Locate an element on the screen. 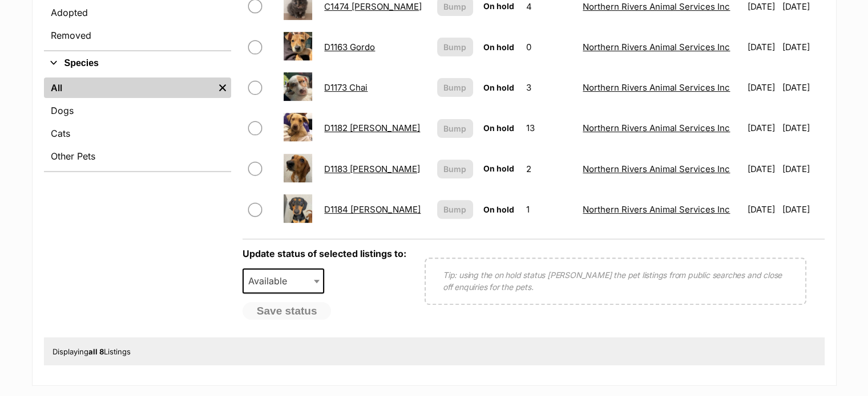 This screenshot has width=868, height=396. td: 13 is located at coordinates (549, 128).